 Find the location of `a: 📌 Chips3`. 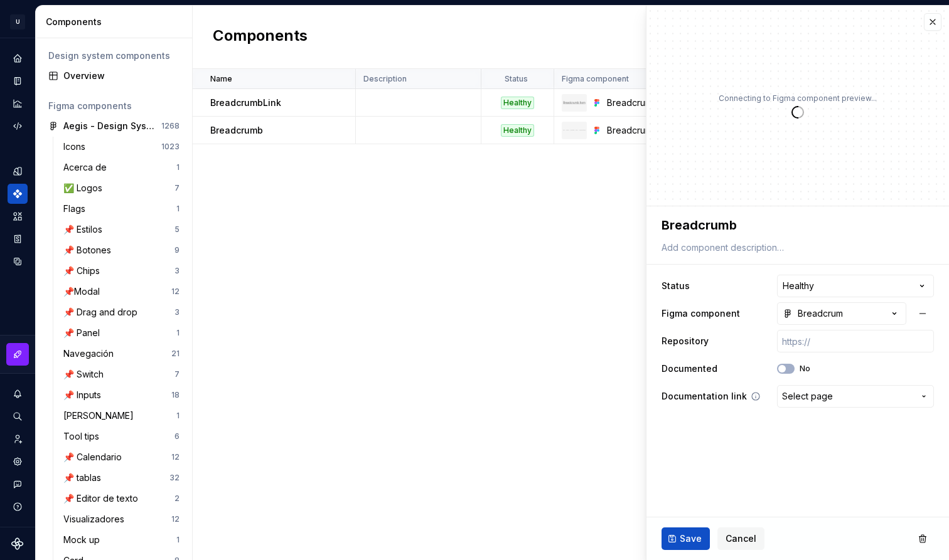

a: 📌 Chips3 is located at coordinates (121, 271).